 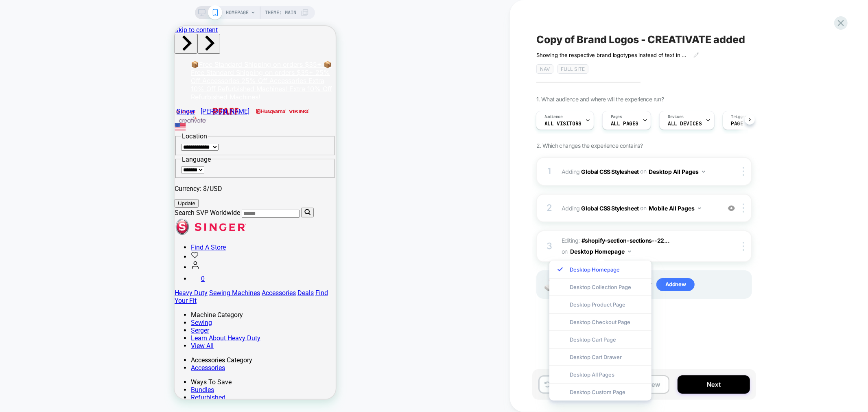 What do you see at coordinates (281, 12) in the screenshot?
I see `span: Theme: MAIN` at bounding box center [281, 12].